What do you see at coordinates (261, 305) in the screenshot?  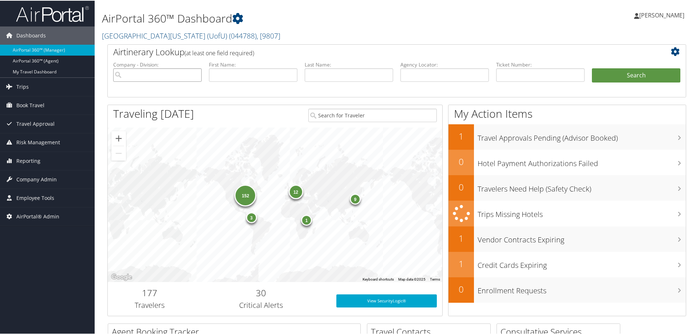 I see `h3: Critical Alerts` at bounding box center [261, 305].